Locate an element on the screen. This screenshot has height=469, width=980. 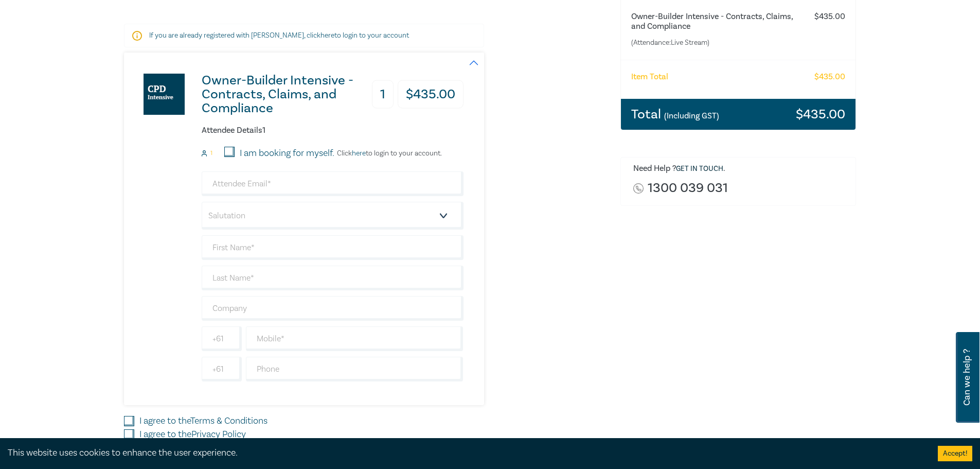
input: First Name* is located at coordinates (332, 248).